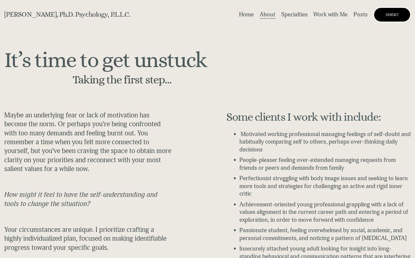  I want to click on span: Some clients I work with include:, so click(304, 117).